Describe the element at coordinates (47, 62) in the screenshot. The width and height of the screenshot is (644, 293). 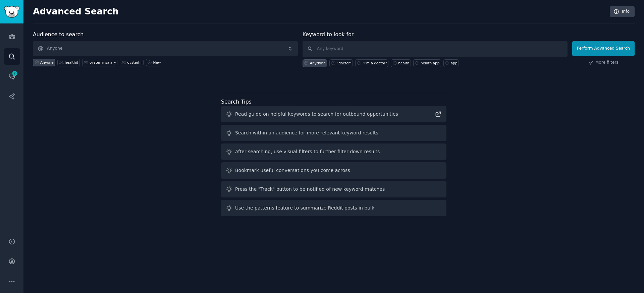
I see `div: Anyone` at that location.